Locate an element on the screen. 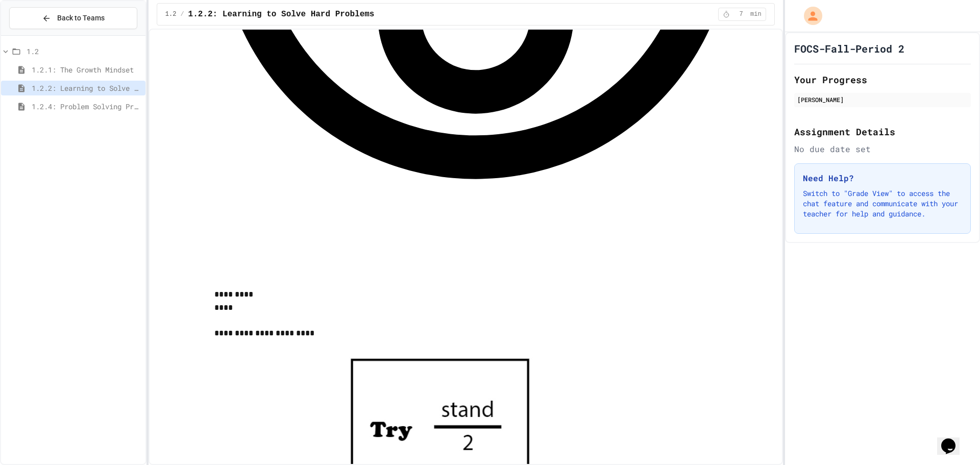 This screenshot has width=980, height=465. h2: Your Progress is located at coordinates (882, 79).